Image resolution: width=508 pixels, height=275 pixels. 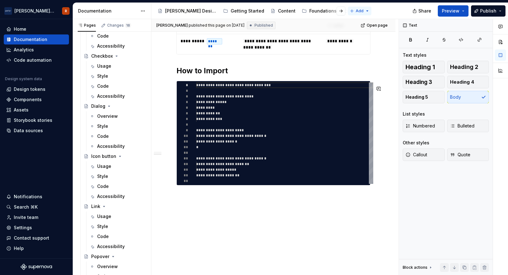 I want to click on a: Content, so click(x=283, y=11).